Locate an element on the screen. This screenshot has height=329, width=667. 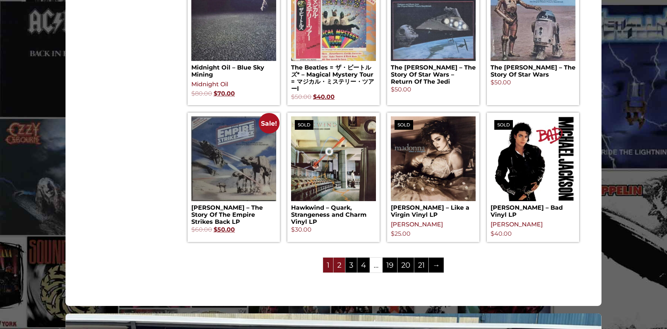
a: Page 4 is located at coordinates (363, 265).